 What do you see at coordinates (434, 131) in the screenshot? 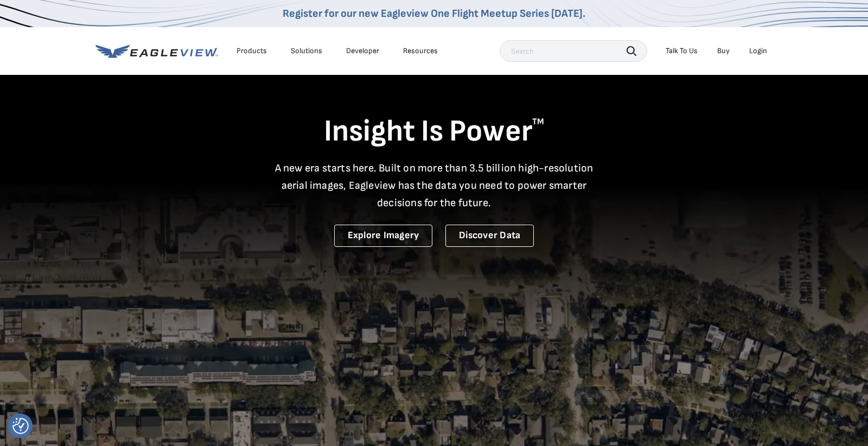
I see `h1: Insight Is Power` at bounding box center [434, 131].